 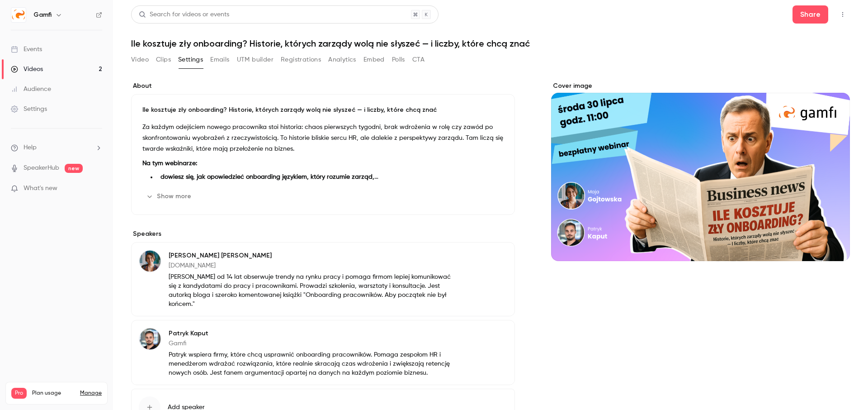 What do you see at coordinates (323, 110) in the screenshot?
I see `p: Ile kosztuje zły onboarding? Historie, których zarządy wolą nie słyszeć — i liczby, które chcą znać` at bounding box center [323, 110].